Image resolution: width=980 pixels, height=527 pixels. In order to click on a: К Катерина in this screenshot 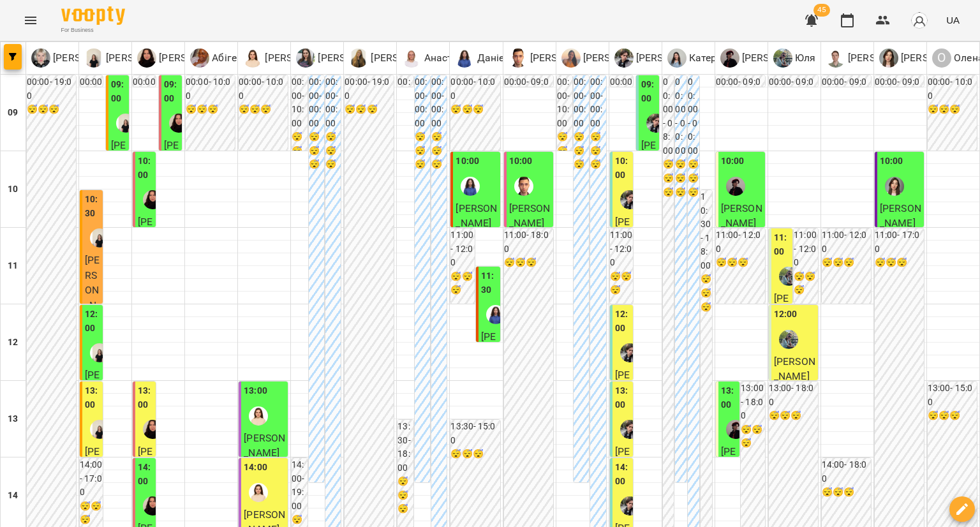, I will do `click(700, 58)`.